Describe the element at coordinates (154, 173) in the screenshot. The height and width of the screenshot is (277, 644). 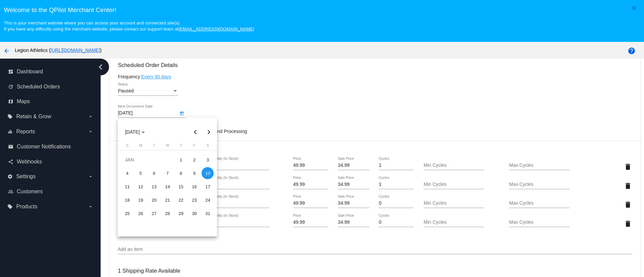
I see `td: January 6, 2026` at that location.